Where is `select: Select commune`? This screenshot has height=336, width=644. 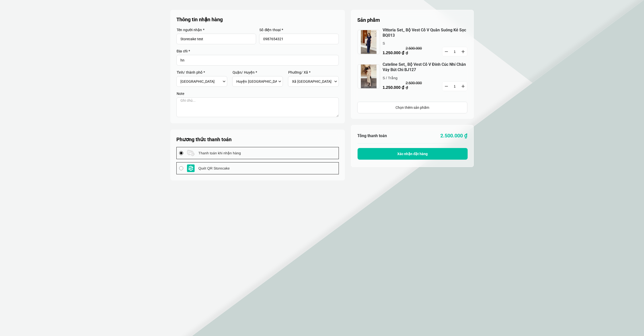
select: Select commune is located at coordinates (312, 82).